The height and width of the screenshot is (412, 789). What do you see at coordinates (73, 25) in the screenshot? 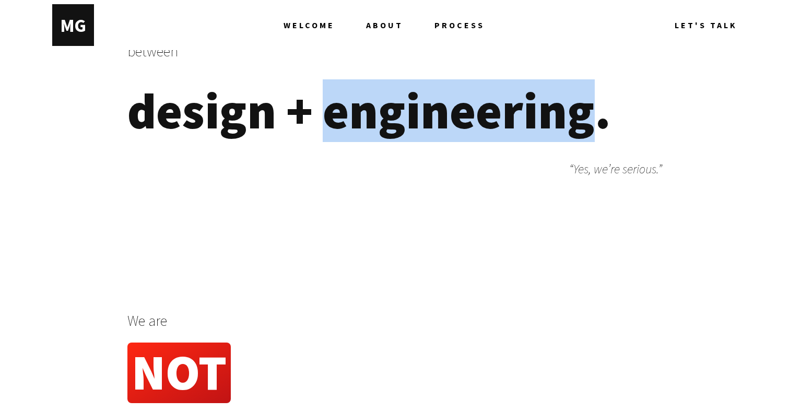
I see `div: M G` at bounding box center [73, 25].